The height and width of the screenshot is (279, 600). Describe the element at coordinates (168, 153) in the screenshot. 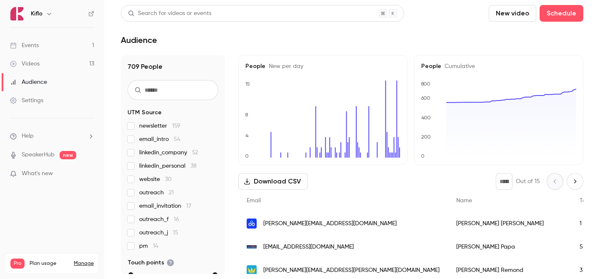

I see `span: linkedin_company` at that location.